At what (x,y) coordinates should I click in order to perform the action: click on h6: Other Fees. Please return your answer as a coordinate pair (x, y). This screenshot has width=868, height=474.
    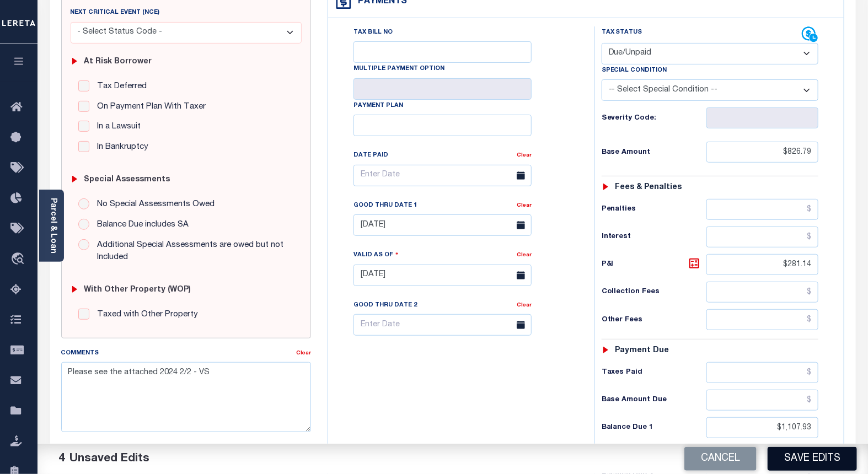
    Looking at the image, I should click on (654, 321).